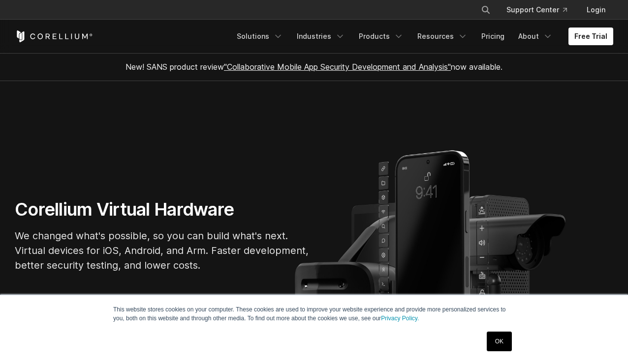 This screenshot has height=364, width=628. What do you see at coordinates (536, 10) in the screenshot?
I see `a: Support Center` at bounding box center [536, 10].